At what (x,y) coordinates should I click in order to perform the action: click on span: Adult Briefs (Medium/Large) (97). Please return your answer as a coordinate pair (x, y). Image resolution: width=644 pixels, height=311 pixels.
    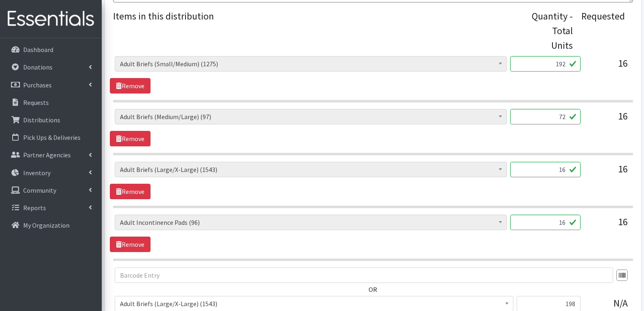
    Looking at the image, I should click on (311, 117).